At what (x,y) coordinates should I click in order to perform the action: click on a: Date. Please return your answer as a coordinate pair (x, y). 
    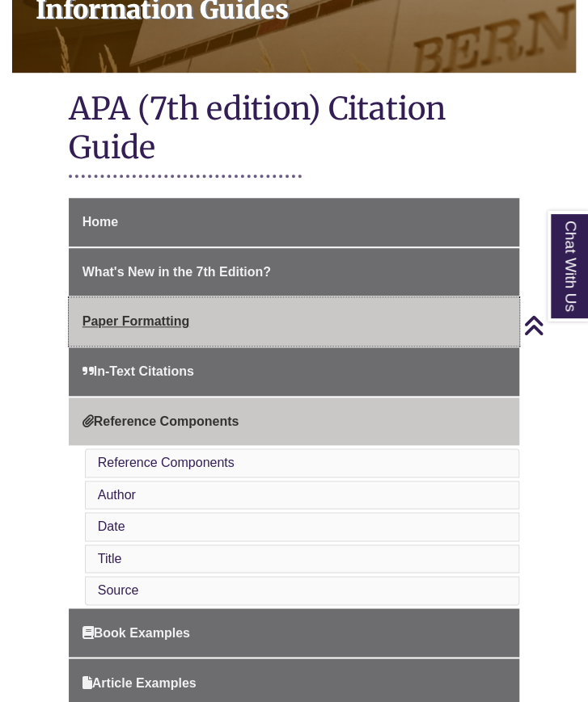
    Looking at the image, I should click on (112, 526).